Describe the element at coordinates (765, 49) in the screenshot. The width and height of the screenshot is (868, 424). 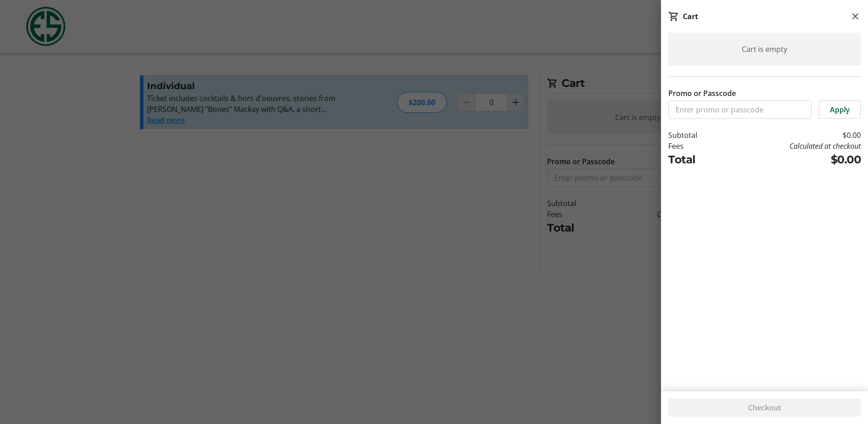
I see `div: Cart is empty` at that location.